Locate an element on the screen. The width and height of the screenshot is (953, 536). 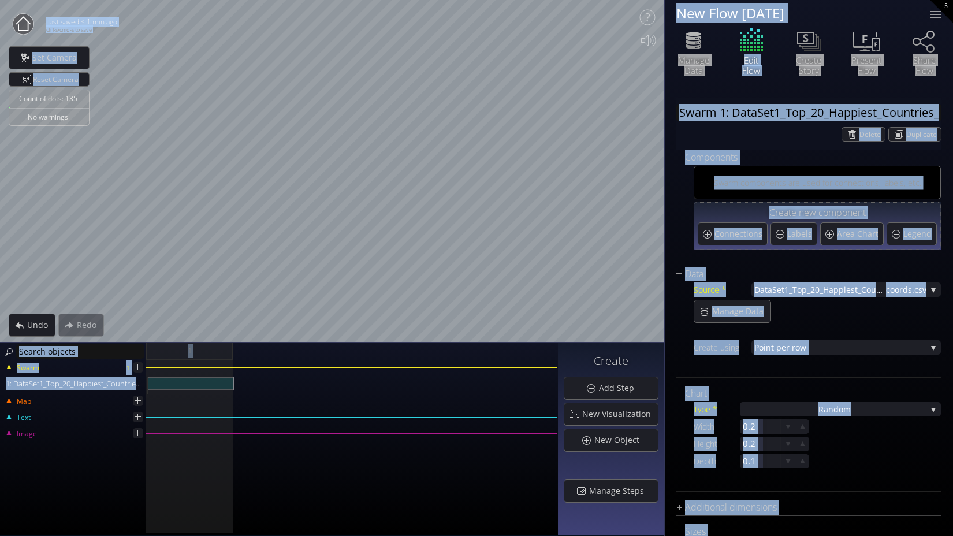
span: ndom is located at coordinates (840, 409).